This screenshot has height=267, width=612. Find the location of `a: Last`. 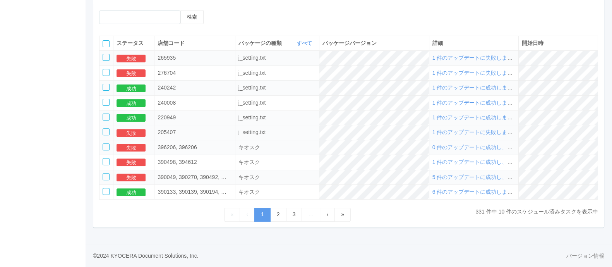

a: Last is located at coordinates (343, 214).